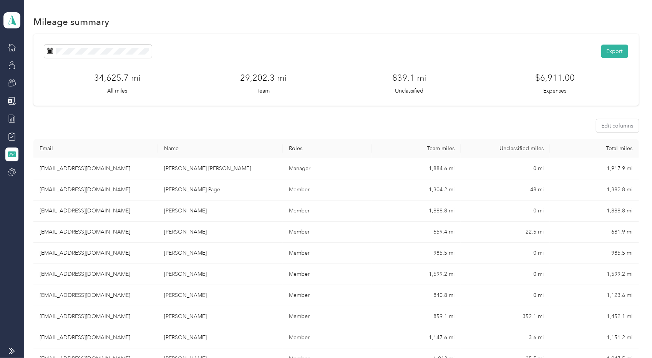 Image resolution: width=652 pixels, height=358 pixels. I want to click on td: dbaldwin@corefoodservice.com, so click(96, 274).